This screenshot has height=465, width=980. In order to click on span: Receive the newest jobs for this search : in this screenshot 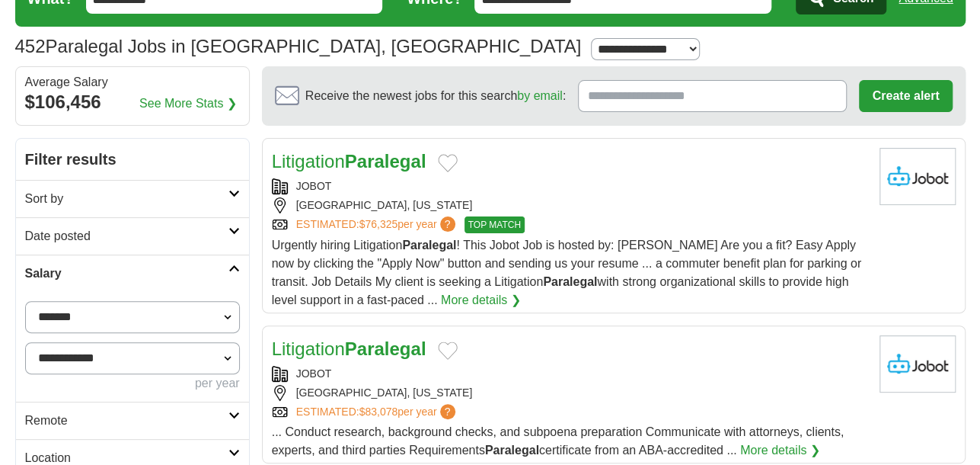, I will do `click(436, 96)`.